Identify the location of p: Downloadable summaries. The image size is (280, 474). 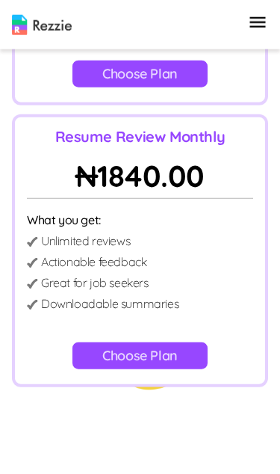
(110, 303).